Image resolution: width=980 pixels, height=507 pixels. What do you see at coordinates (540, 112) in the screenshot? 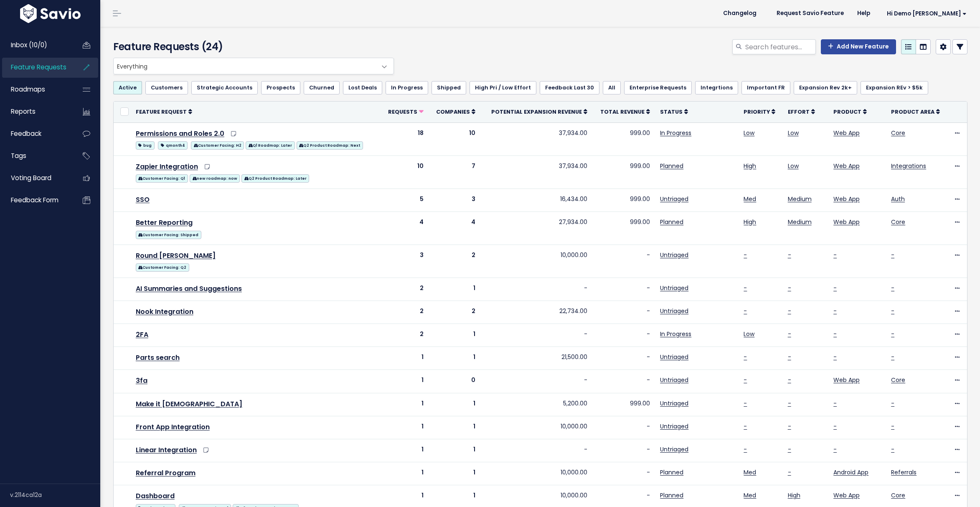
I see `a: Potential Expansion Revenue` at bounding box center [540, 112].